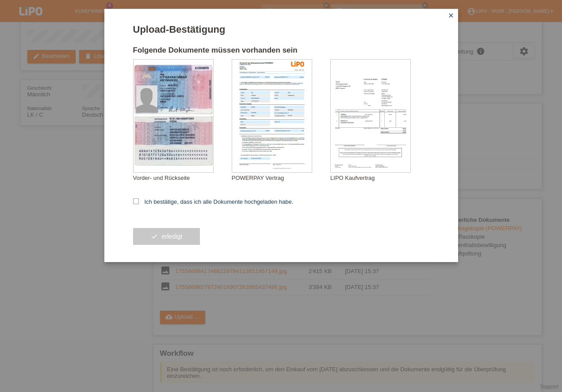  Describe the element at coordinates (451, 15) in the screenshot. I see `i: close` at that location.